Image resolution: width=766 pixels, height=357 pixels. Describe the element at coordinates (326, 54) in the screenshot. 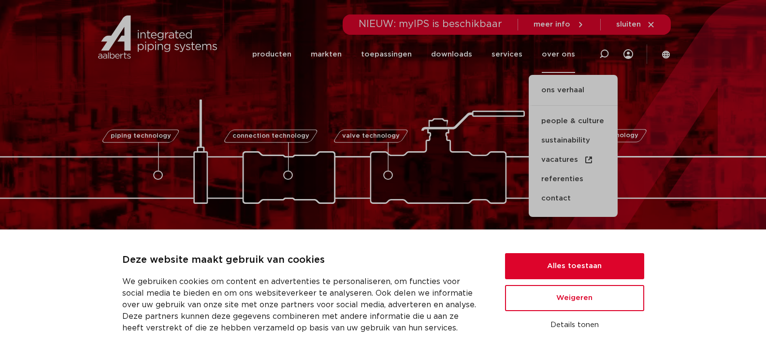

I see `a: markten` at that location.